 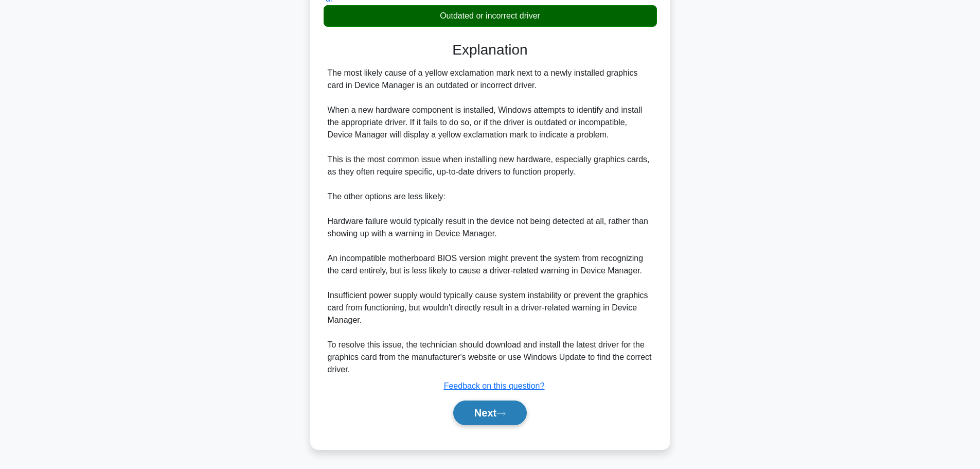 What do you see at coordinates (491, 221) in the screenshot?
I see `div: The most likely cause of a yellow exclamation mark next to a newly installed graphics card in Dev...` at bounding box center [491, 221].